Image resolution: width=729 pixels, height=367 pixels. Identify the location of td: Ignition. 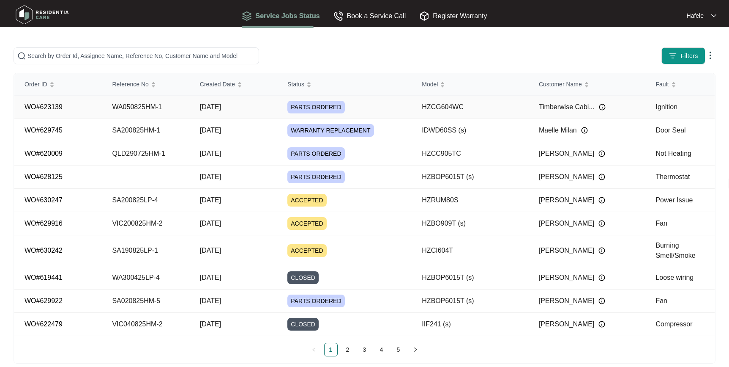
(680, 107).